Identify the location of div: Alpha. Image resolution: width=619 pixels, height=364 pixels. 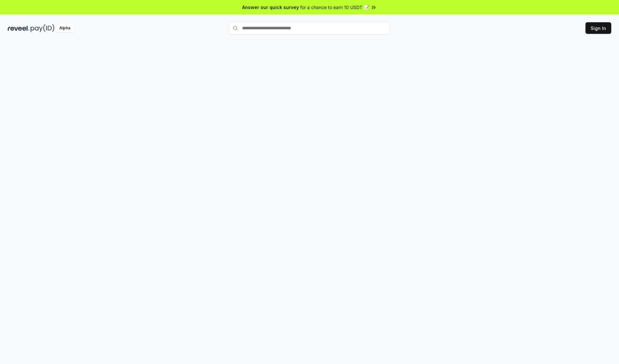
(65, 28).